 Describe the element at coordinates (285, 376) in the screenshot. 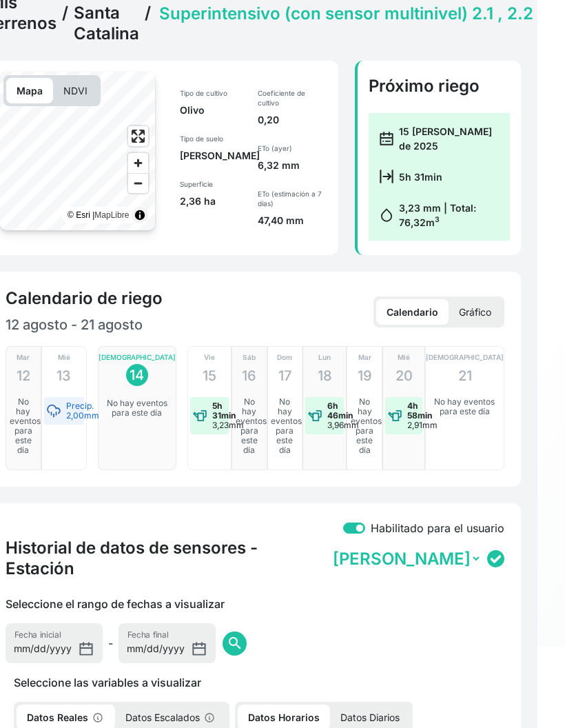

I see `p: 17` at that location.